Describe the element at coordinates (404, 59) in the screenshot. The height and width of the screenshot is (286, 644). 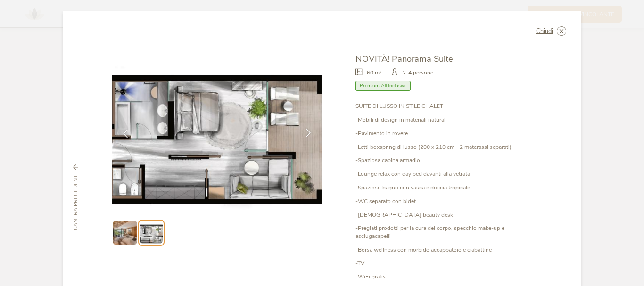
I see `span: NOVITÀ! Panorama Suite` at that location.